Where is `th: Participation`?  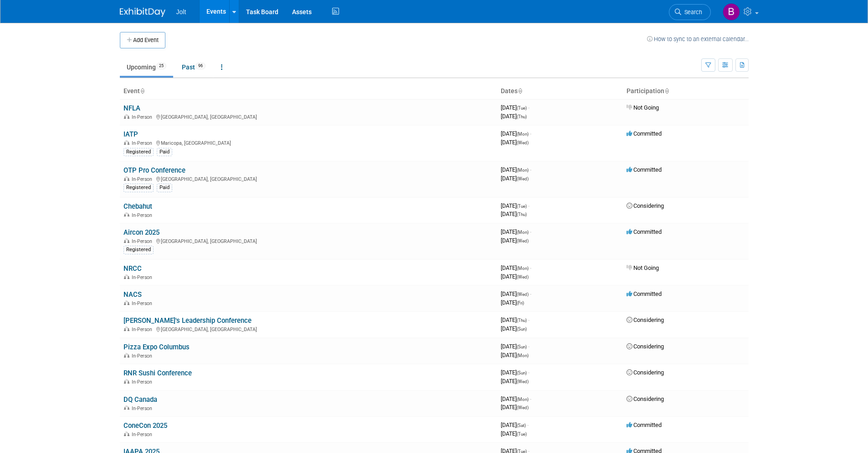 th: Participation is located at coordinates (686, 91).